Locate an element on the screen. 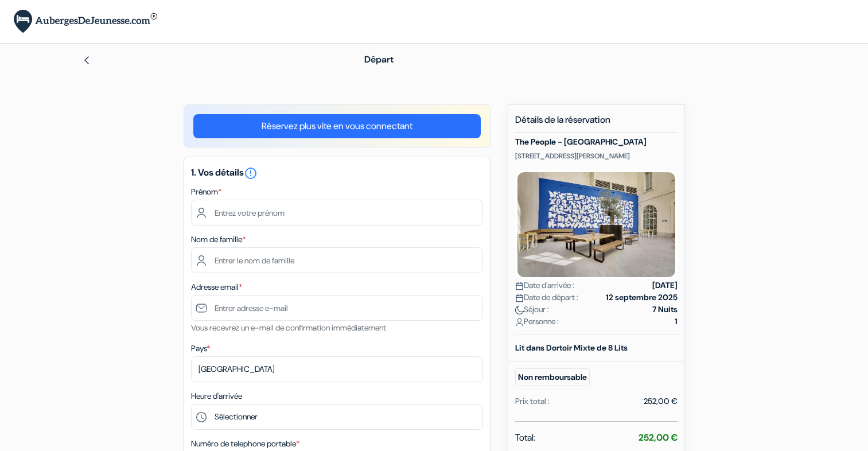 This screenshot has width=868, height=451. span: Départ is located at coordinates (379, 59).